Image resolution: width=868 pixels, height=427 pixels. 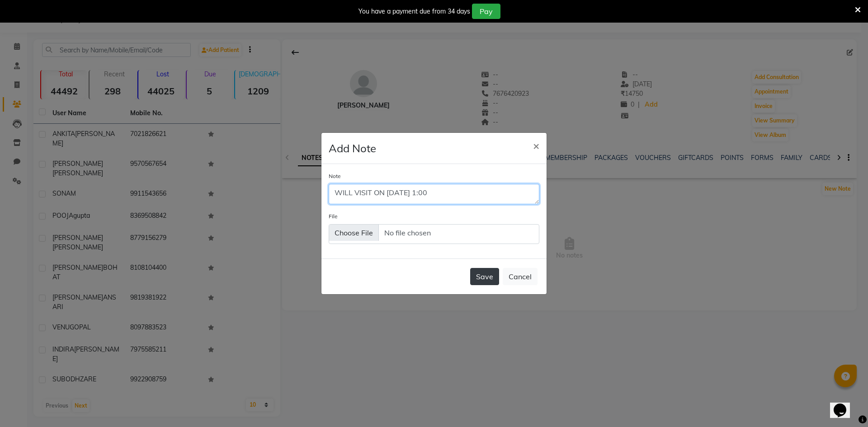 What do you see at coordinates (486, 11) in the screenshot?
I see `button: Pay` at bounding box center [486, 11].